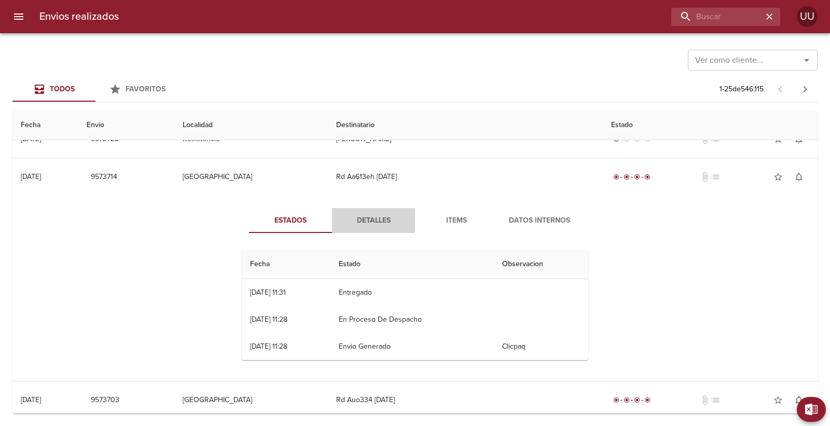 Image resolution: width=830 pixels, height=426 pixels. I want to click on td: En Proceso De Despacho, so click(412, 320).